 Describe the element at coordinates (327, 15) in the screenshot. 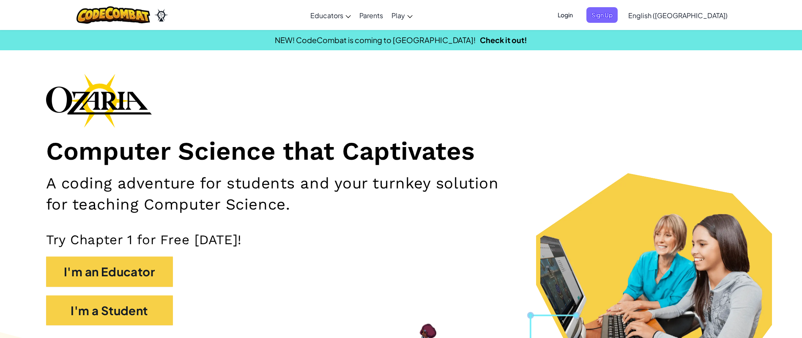

I see `span: Educators` at that location.